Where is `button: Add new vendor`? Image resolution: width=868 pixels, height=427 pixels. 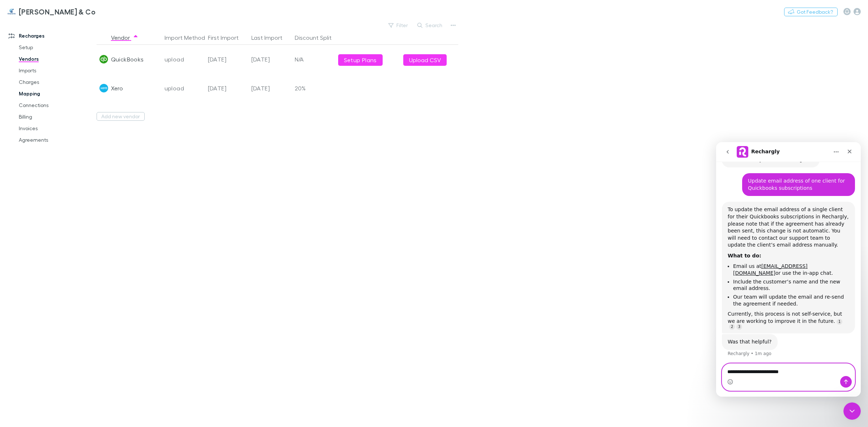 button: Add new vendor is located at coordinates (121, 117).